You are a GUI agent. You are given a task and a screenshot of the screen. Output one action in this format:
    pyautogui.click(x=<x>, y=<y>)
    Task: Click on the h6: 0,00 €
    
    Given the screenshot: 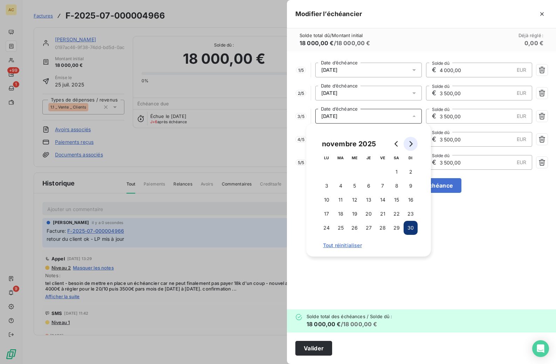 What is the action you would take?
    pyautogui.click(x=534, y=43)
    